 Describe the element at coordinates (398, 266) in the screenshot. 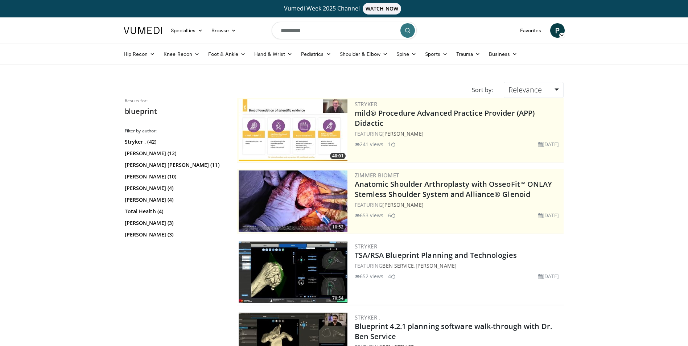

I see `a: Ben Service` at that location.